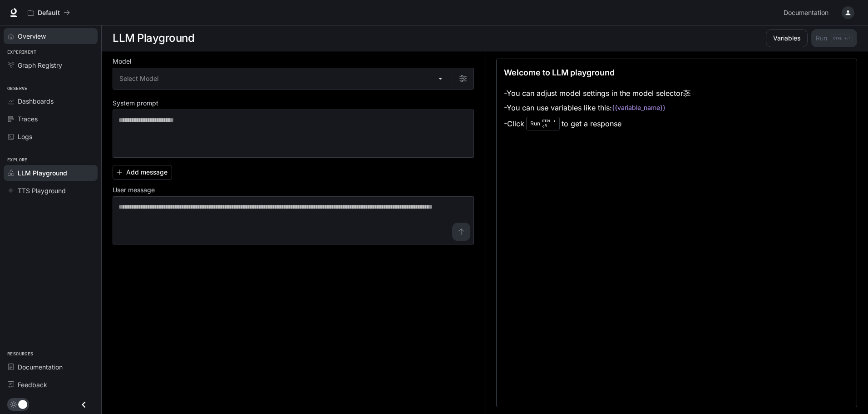 This screenshot has height=414, width=868. I want to click on a: Logs, so click(50, 136).